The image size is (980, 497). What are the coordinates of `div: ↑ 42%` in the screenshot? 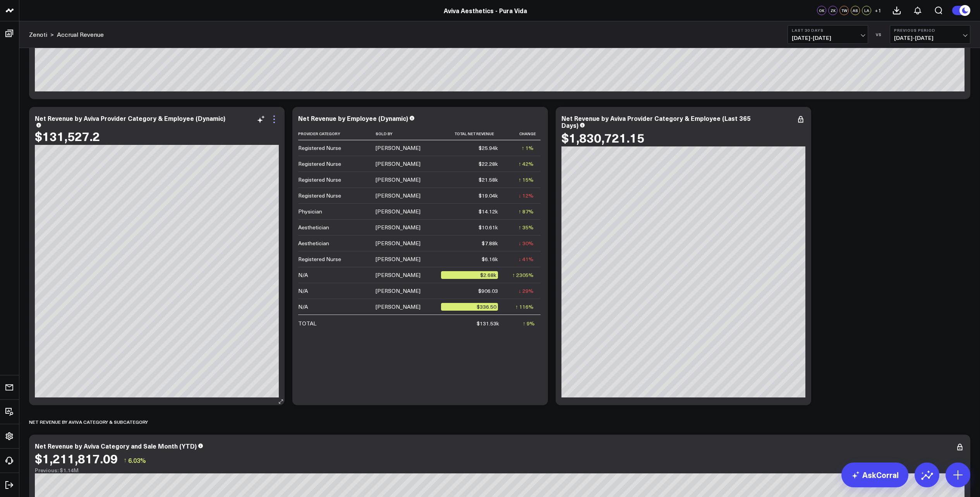 It's located at (526, 164).